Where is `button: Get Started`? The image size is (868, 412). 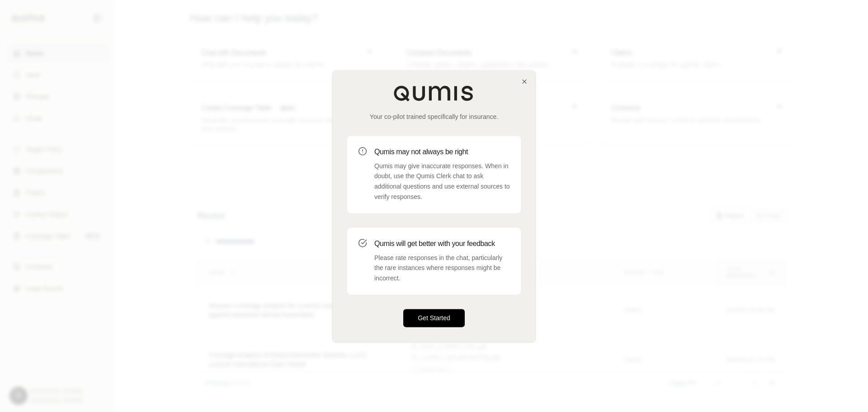 button: Get Started is located at coordinates (434, 318).